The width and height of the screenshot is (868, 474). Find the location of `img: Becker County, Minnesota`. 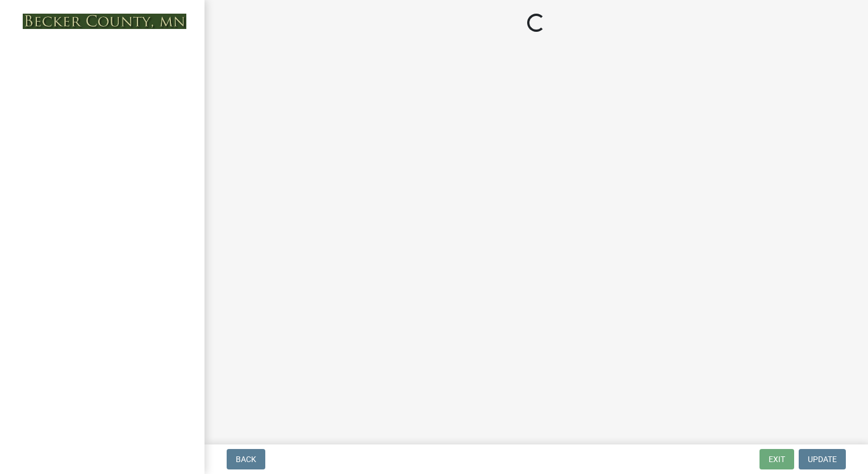

img: Becker County, Minnesota is located at coordinates (104, 21).